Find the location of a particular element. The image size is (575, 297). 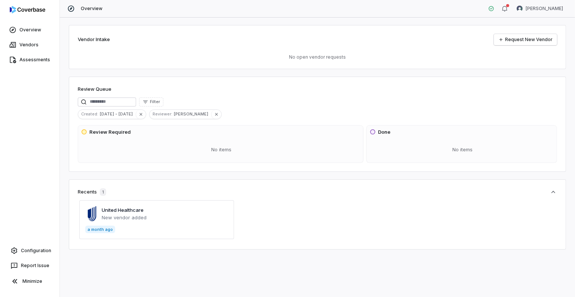

span: Created : is located at coordinates (89, 114).